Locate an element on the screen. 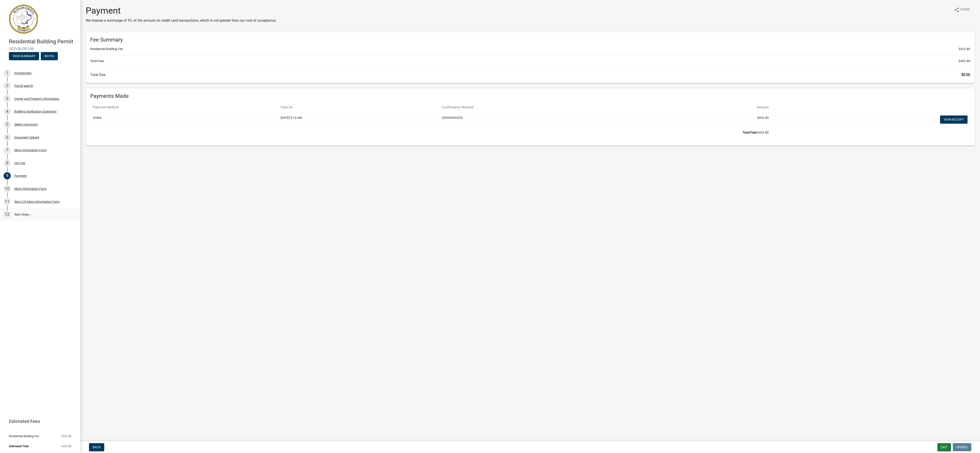 The height and width of the screenshot is (453, 980). div: 12 is located at coordinates (7, 214).